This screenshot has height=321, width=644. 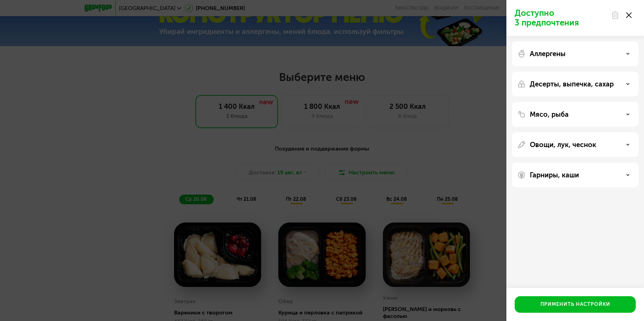 What do you see at coordinates (575, 304) in the screenshot?
I see `button: Применить настройки` at bounding box center [575, 304].